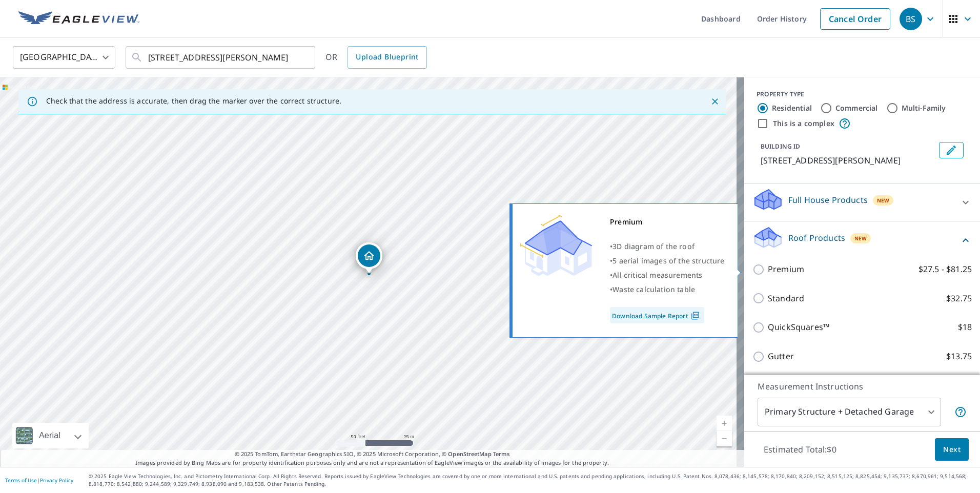  What do you see at coordinates (960, 412) in the screenshot?
I see `span: Your report will include the primary structure and a detached garage if one exists.` at bounding box center [960, 412].